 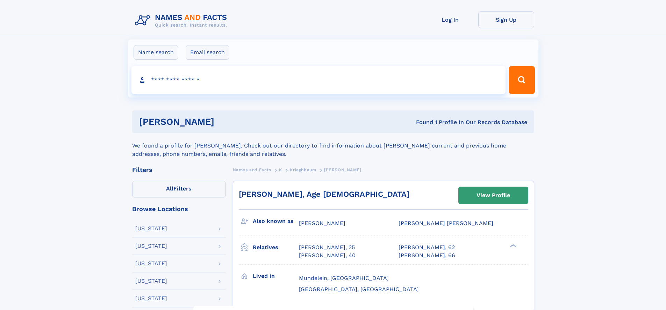 What do you see at coordinates (276, 276) in the screenshot?
I see `h3: Lived in` at bounding box center [276, 276].